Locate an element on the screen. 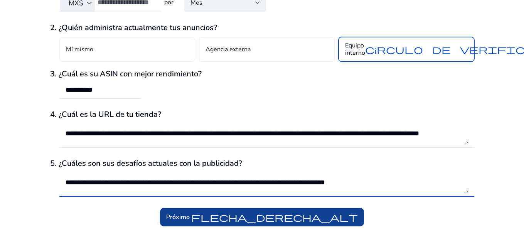  font: 4. ¿Cuál es la URL de tu tienda? is located at coordinates (106, 114).